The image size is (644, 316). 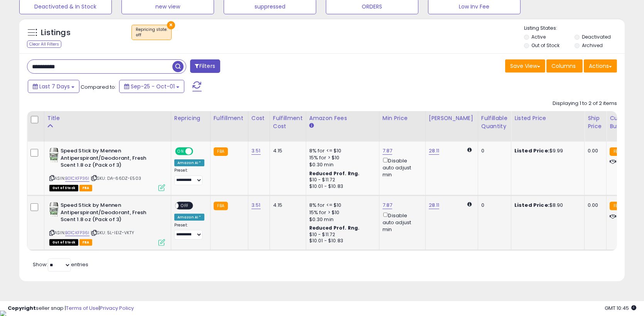 What do you see at coordinates (71, 309) in the screenshot?
I see `div: seller snap | |` at bounding box center [71, 309].